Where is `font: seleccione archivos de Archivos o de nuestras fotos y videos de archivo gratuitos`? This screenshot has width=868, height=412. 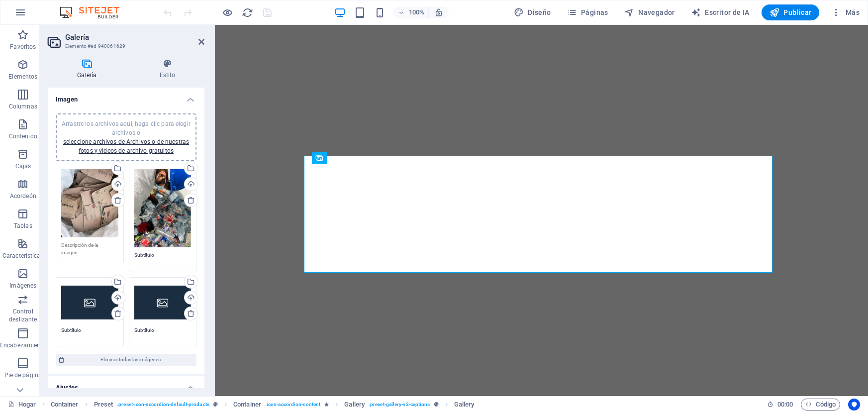 font: seleccione archivos de Archivos o de nuestras fotos y videos de archivo gratuitos is located at coordinates (125, 146).